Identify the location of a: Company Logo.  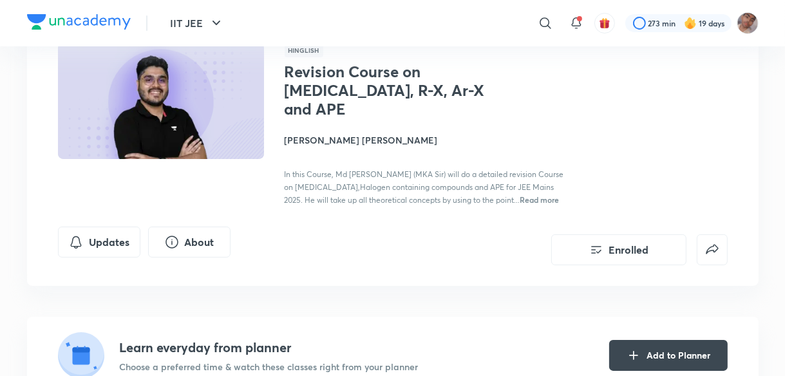
(79, 23).